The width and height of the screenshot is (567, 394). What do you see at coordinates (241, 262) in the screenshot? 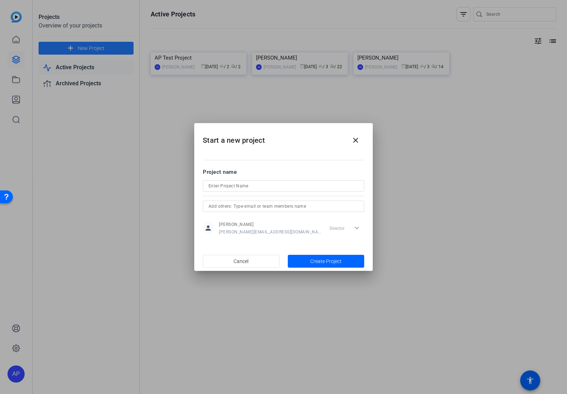
I see `span: Cancel` at bounding box center [241, 262].